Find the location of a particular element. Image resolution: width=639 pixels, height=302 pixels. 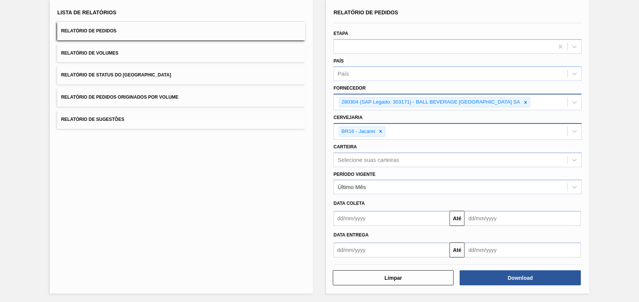

label: Fornecedor is located at coordinates (350, 88).